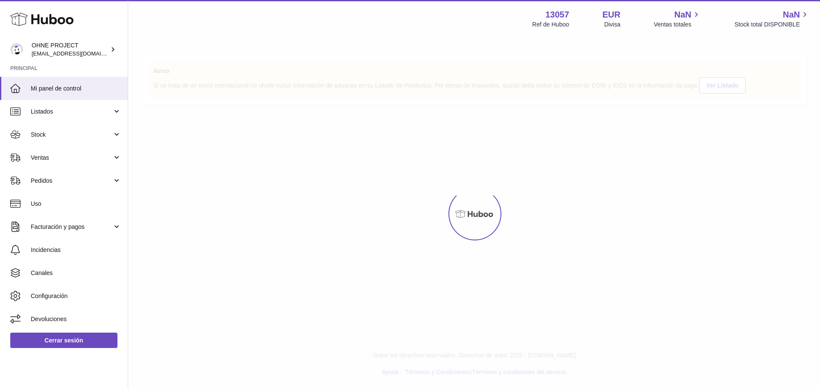 Image resolution: width=820 pixels, height=389 pixels. I want to click on span: Listados, so click(71, 112).